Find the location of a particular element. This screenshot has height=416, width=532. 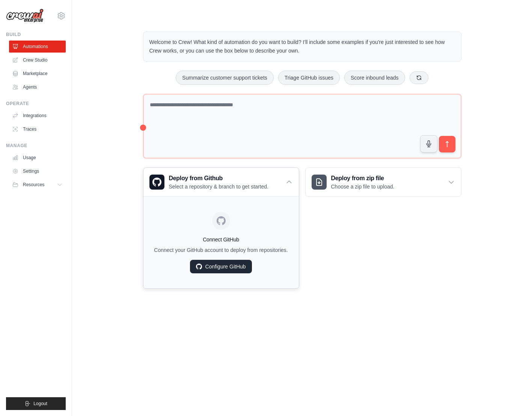

span: Resources is located at coordinates (33, 185).